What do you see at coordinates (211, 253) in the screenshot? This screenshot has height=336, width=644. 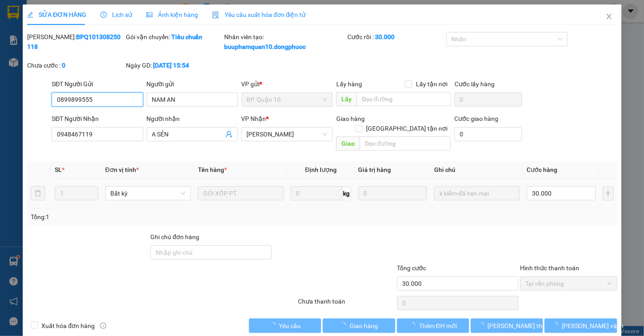 I see `input: Ghi chú đơn hàng` at bounding box center [211, 253].